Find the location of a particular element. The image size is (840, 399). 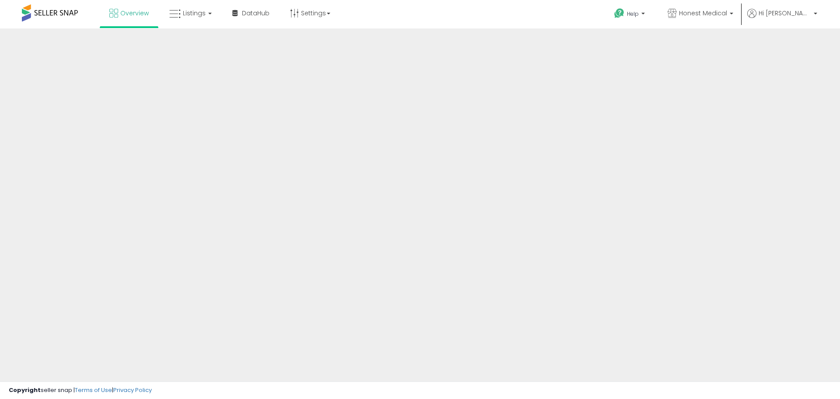

span: Help is located at coordinates (633, 14).